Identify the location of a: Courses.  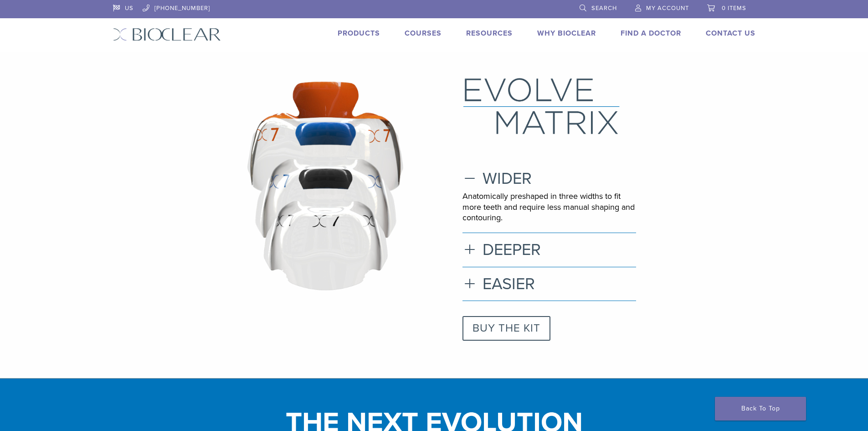
(423, 33).